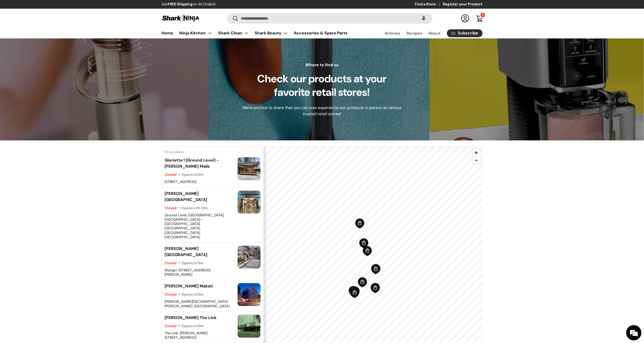 Image resolution: width=644 pixels, height=343 pixels. I want to click on p: We're excited to share that you can now experience our products in person at various trusted reta..., so click(322, 111).